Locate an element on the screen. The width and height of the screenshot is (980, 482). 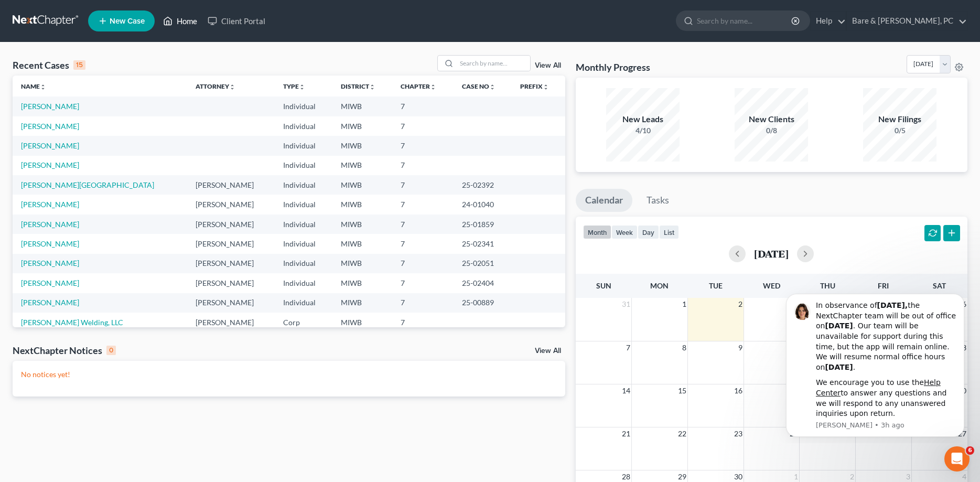
td: 25-02341 is located at coordinates (483, 243).